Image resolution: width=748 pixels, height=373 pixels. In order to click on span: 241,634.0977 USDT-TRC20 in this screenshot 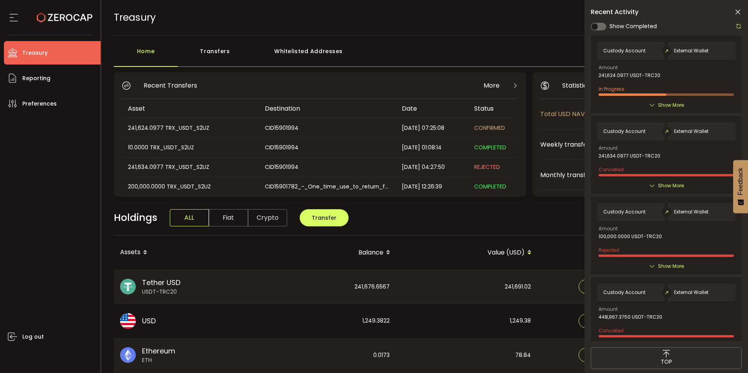, I will do `click(629, 156)`.